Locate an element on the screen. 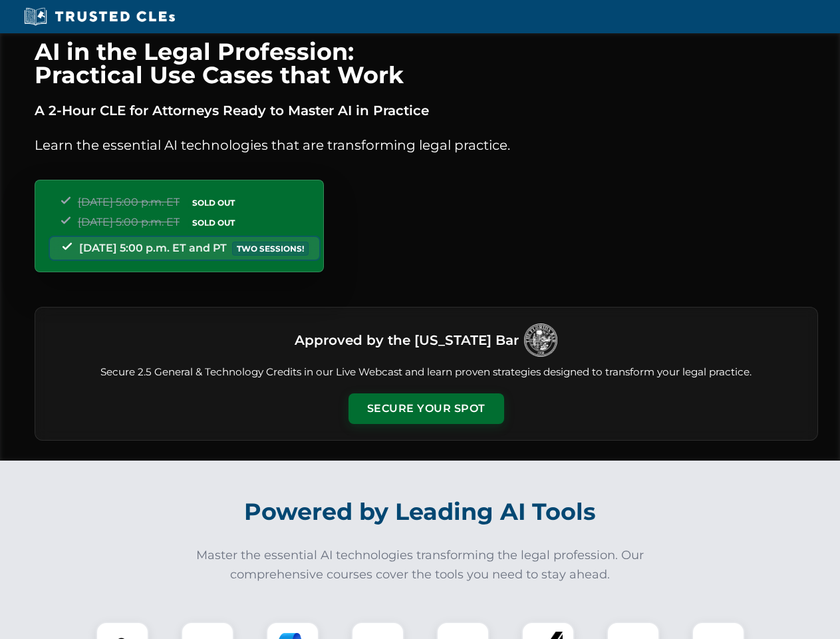 The width and height of the screenshot is (840, 639). h2: Powered by Leading AI Tools is located at coordinates (420, 512).